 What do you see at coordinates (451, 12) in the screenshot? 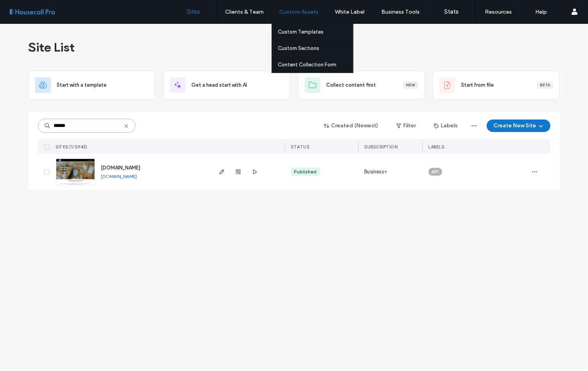
I see `label: Stats` at bounding box center [451, 12].